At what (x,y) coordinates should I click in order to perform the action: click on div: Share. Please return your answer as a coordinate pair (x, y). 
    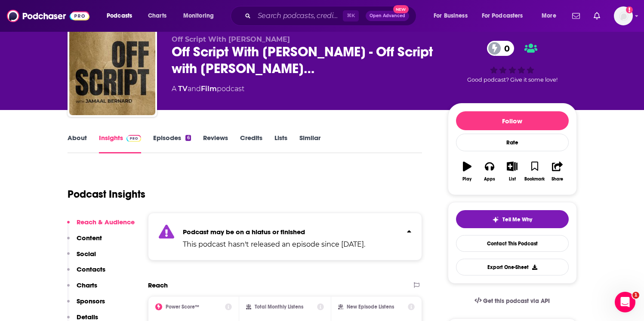
    Looking at the image, I should click on (558, 179).